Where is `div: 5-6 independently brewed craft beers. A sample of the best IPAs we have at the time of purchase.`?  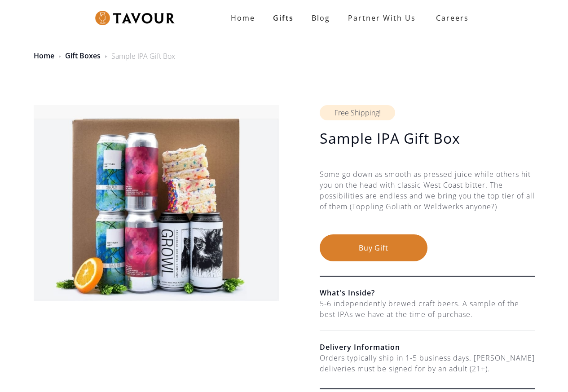
div: 5-6 independently brewed craft beers. A sample of the best IPAs we have at the time of purchase. is located at coordinates (428, 309).